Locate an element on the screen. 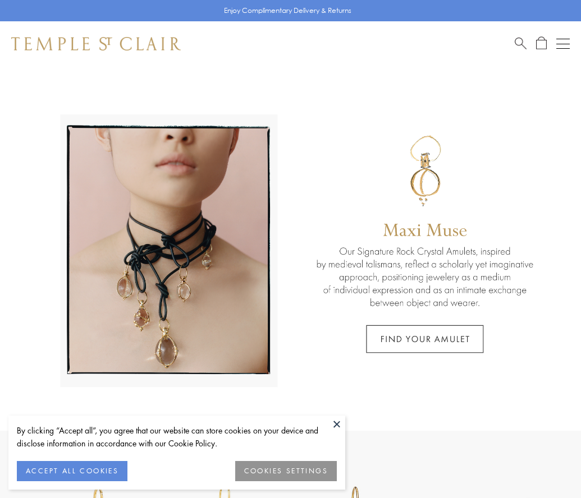  button: Open navigation is located at coordinates (563, 44).